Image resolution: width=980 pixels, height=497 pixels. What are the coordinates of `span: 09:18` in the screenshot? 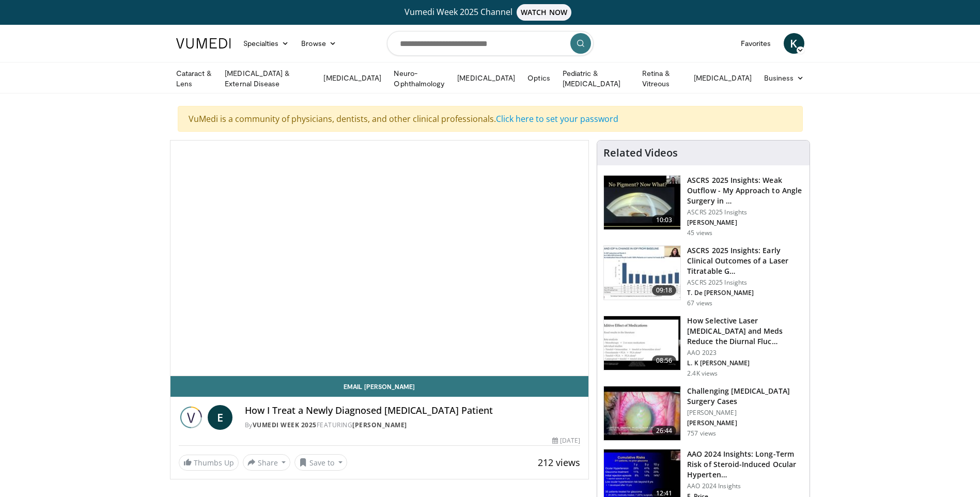 It's located at (665, 290).